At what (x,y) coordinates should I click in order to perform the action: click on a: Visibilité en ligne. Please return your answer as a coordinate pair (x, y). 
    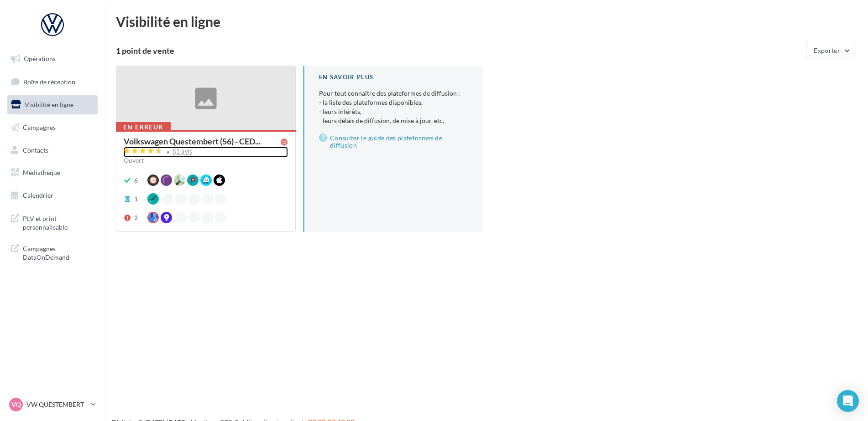
    Looking at the image, I should click on (52, 105).